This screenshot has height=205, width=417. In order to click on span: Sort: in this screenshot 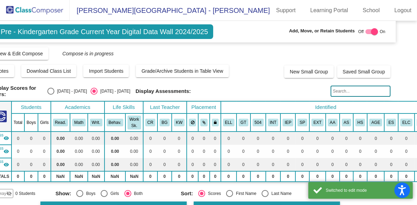, I will do `click(187, 194)`.